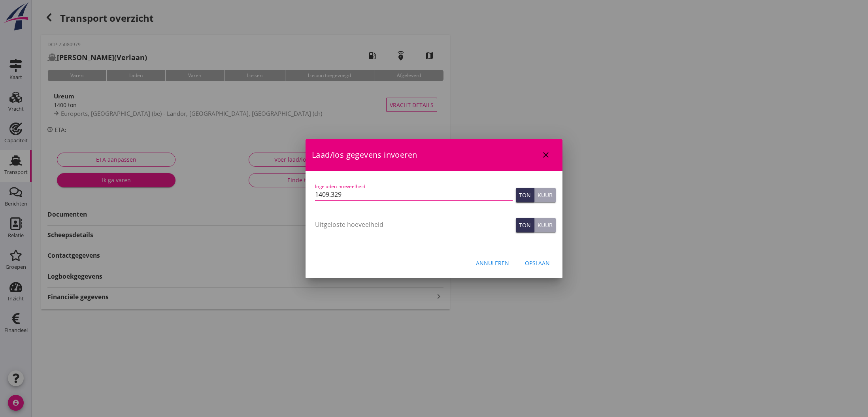 The width and height of the screenshot is (868, 417). Describe the element at coordinates (414, 194) in the screenshot. I see `input: Ingeladen hoeveelheid` at that location.